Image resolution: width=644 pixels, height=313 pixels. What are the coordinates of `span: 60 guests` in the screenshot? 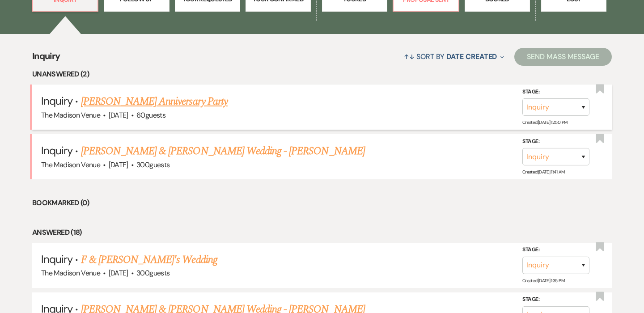 It's located at (151, 115).